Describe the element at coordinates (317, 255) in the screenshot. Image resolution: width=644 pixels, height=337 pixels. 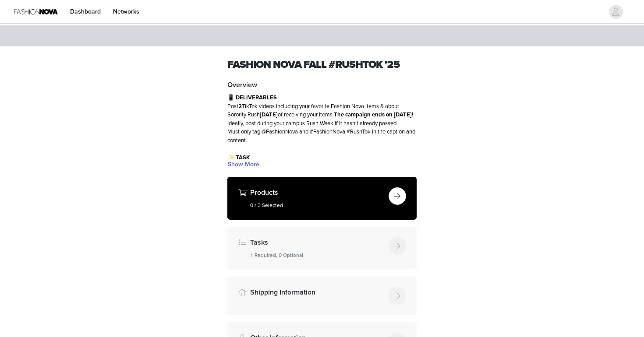
I see `h5: 1 Required, 0 Optional` at that location.